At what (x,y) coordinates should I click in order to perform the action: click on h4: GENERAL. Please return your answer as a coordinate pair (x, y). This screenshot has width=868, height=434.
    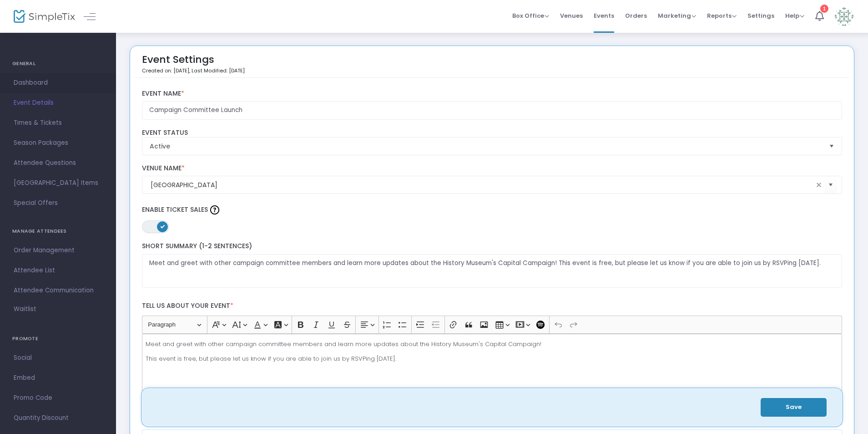
    Looking at the image, I should click on (58, 64).